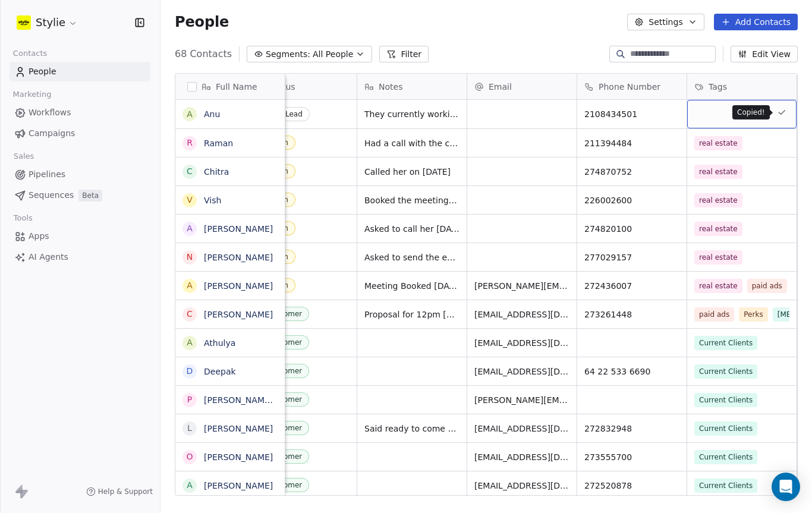 The width and height of the screenshot is (812, 513). What do you see at coordinates (412, 86) in the screenshot?
I see `div: Notes` at bounding box center [412, 86].